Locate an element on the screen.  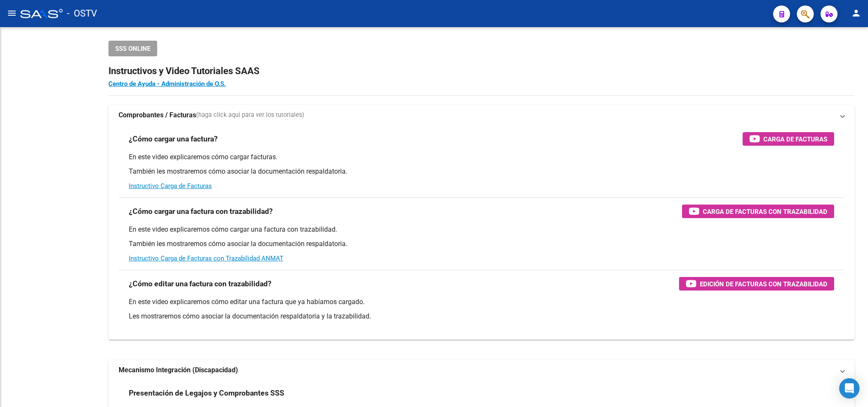
a: Instructivo Carga de Facturas con Trazabilidad ANMAT is located at coordinates (206, 258).